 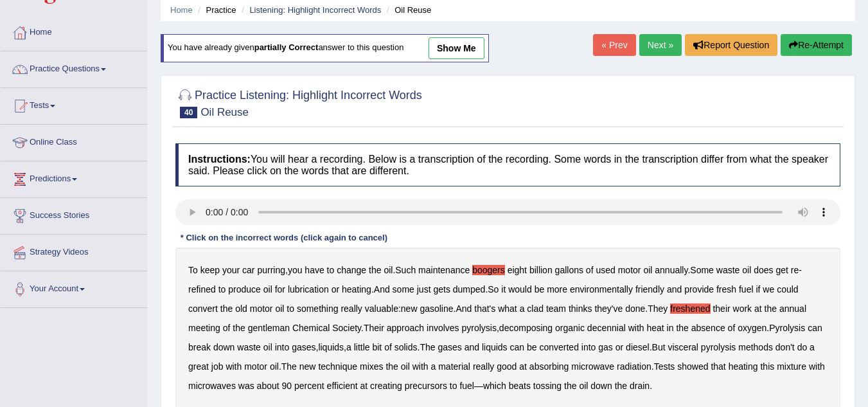 What do you see at coordinates (210, 270) in the screenshot?
I see `b: keep` at bounding box center [210, 270].